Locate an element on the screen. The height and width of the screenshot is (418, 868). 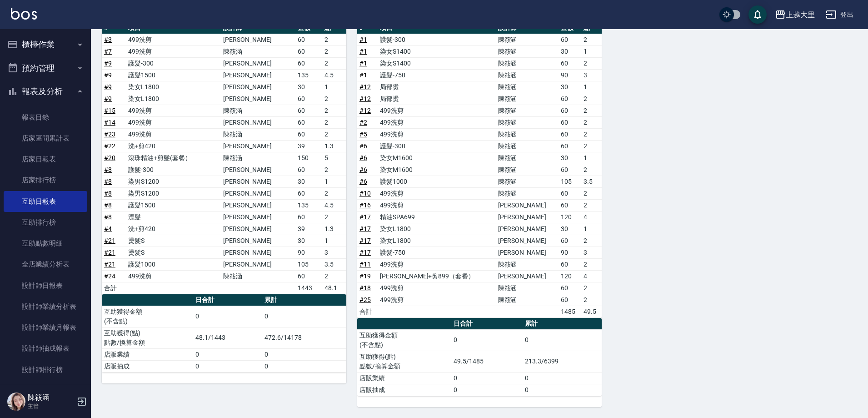
a: #23 is located at coordinates (109, 134).